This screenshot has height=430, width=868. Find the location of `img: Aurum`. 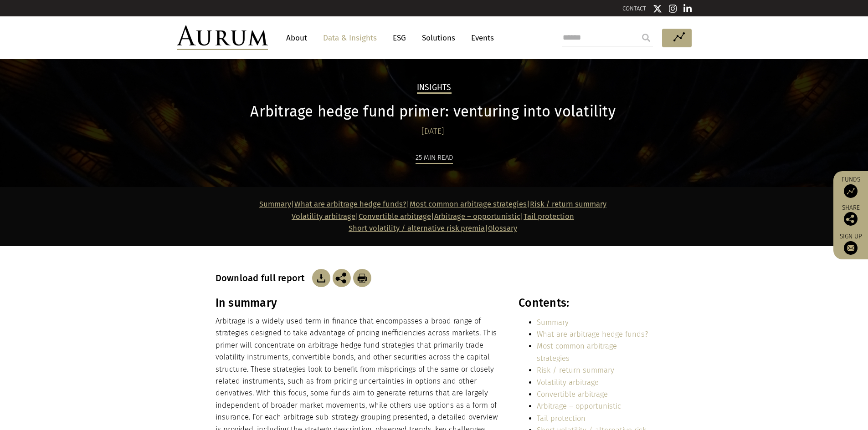

img: Aurum is located at coordinates (223, 38).